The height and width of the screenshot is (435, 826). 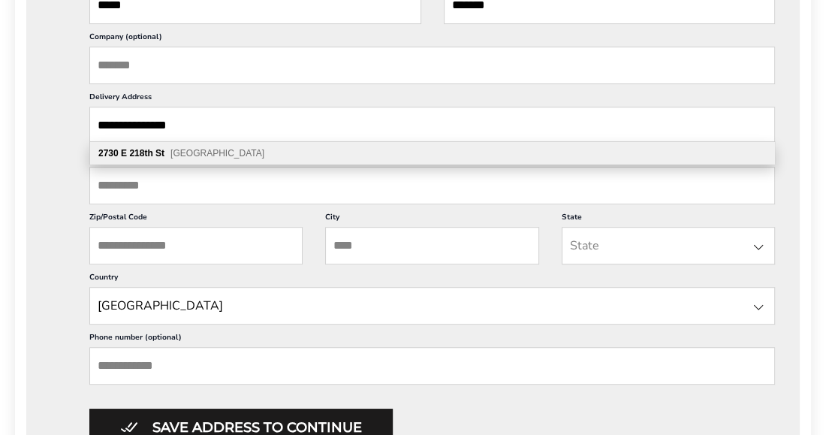 What do you see at coordinates (196, 246) in the screenshot?
I see `input: ZIP` at bounding box center [196, 246].